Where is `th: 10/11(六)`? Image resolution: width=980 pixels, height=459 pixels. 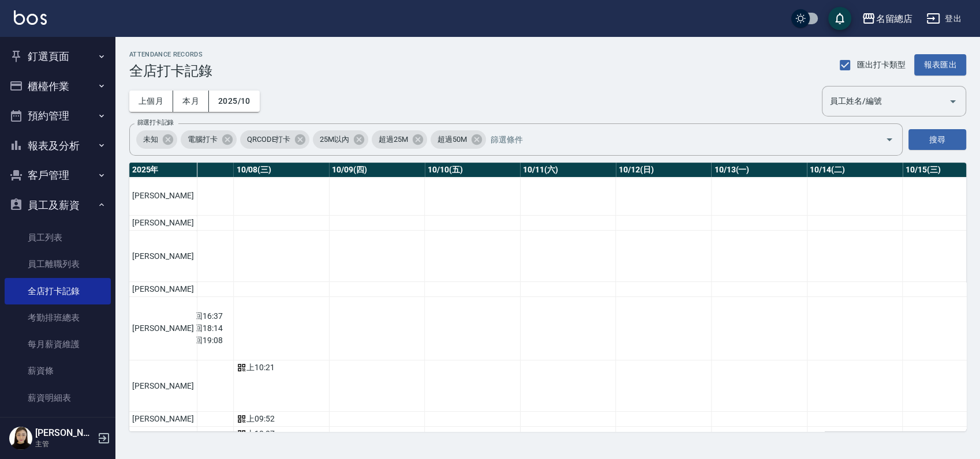
th: 10/11(六) is located at coordinates (568, 170).